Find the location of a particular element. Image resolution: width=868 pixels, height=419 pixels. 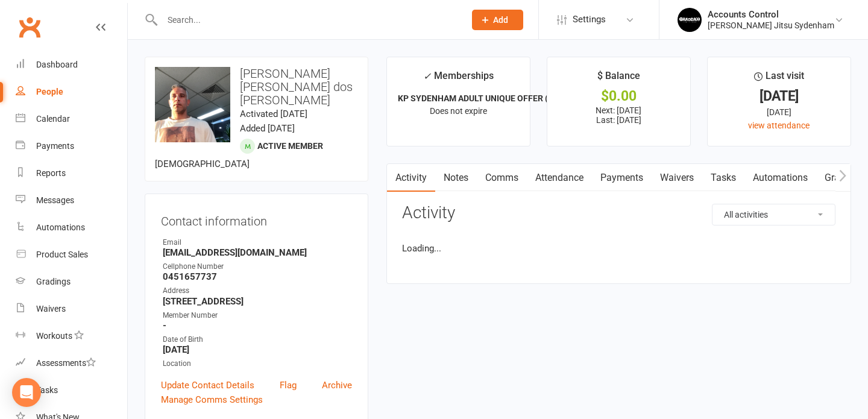

a: Product Sales is located at coordinates (71, 255).